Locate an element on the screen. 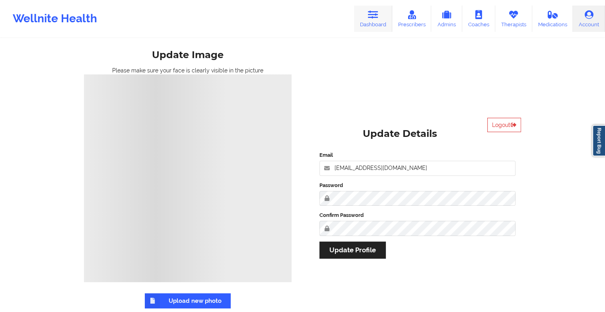 The height and width of the screenshot is (312, 605). a: Therapists is located at coordinates (513, 19).